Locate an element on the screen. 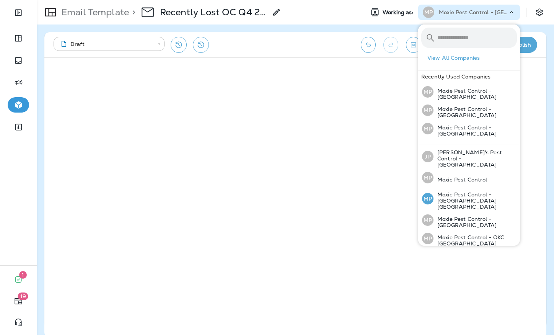  button: MPMoxie Pest Control is located at coordinates (469, 178).